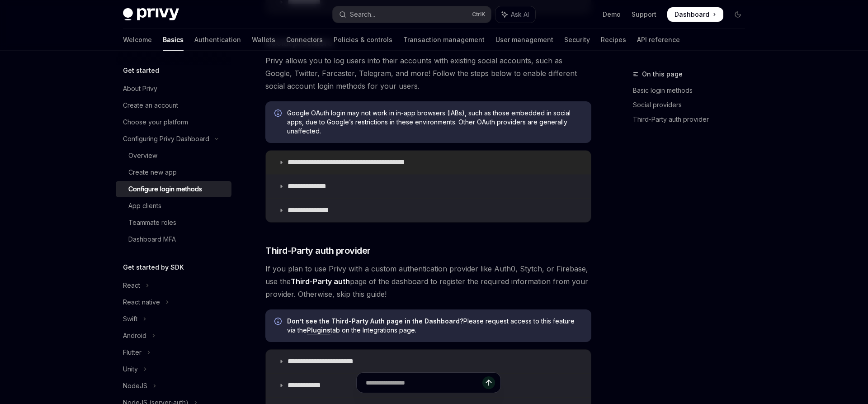 This screenshot has width=868, height=404. I want to click on a: About Privy, so click(173, 89).